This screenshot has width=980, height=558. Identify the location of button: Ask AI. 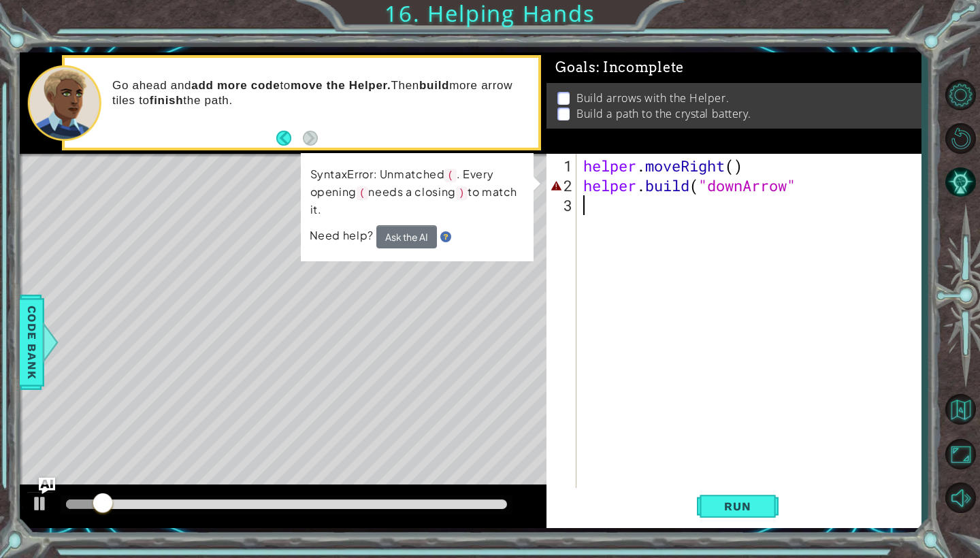
(47, 486).